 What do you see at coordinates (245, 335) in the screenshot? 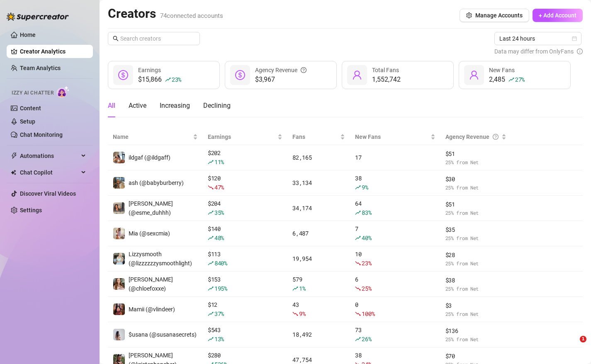
I see `div: $ 543` at bounding box center [245, 335].